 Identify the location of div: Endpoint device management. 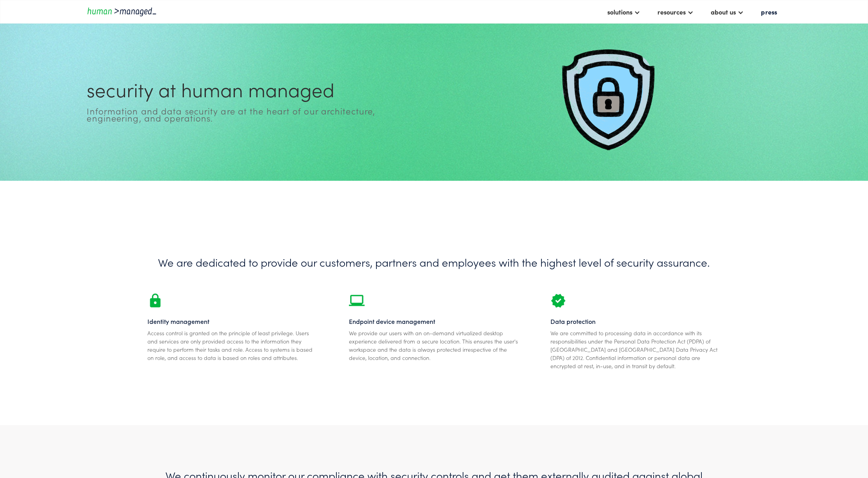
(434, 322).